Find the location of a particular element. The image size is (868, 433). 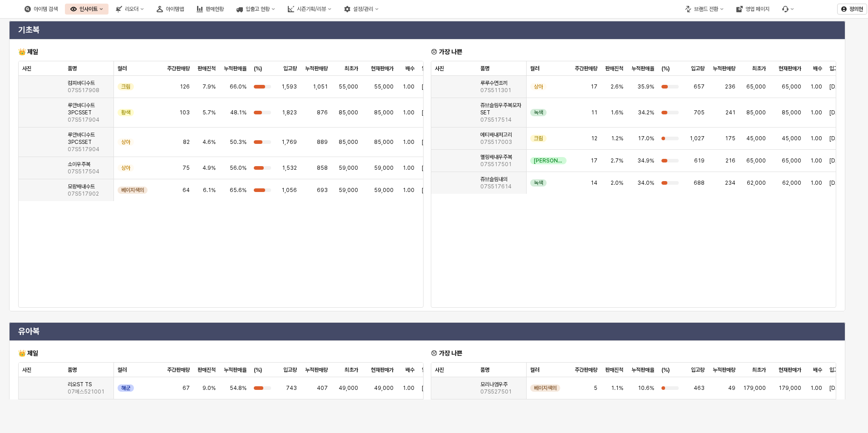

span: 컬러 is located at coordinates (122, 370).